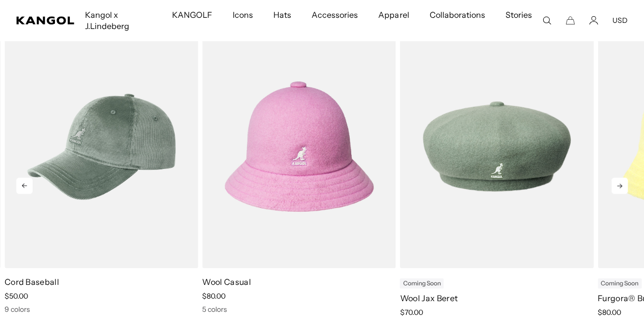  What do you see at coordinates (299, 146) in the screenshot?
I see `img: color-peony-pink` at bounding box center [299, 146].